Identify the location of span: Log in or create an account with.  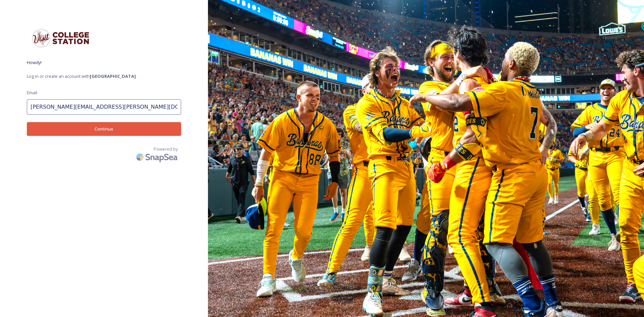
(104, 77).